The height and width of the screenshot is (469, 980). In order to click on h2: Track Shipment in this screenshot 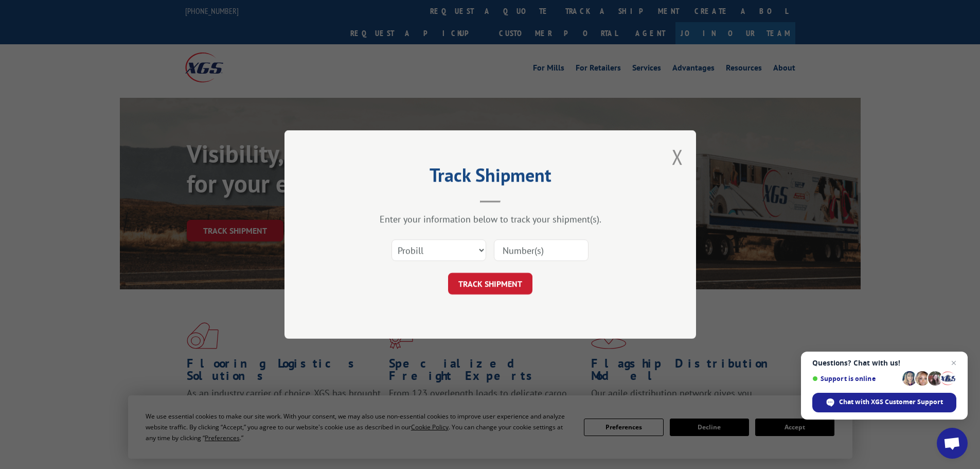, I will do `click(490, 177)`.